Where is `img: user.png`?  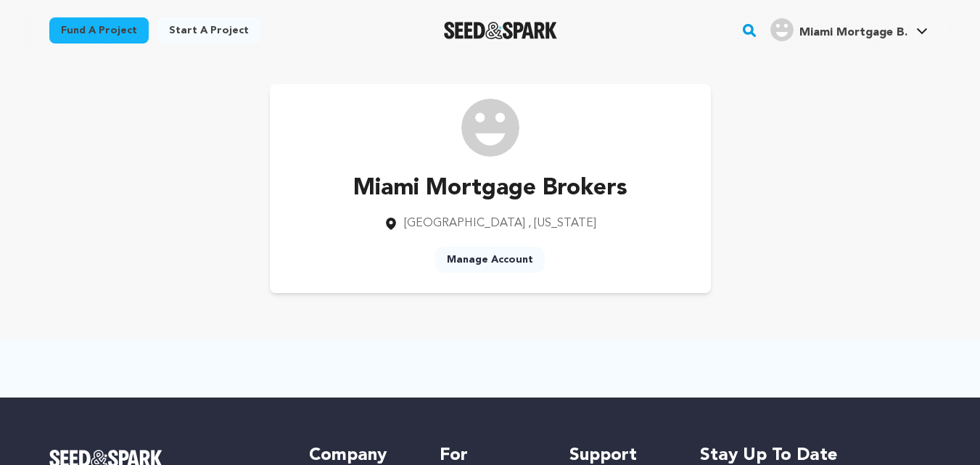
img: user.png is located at coordinates (781, 30).